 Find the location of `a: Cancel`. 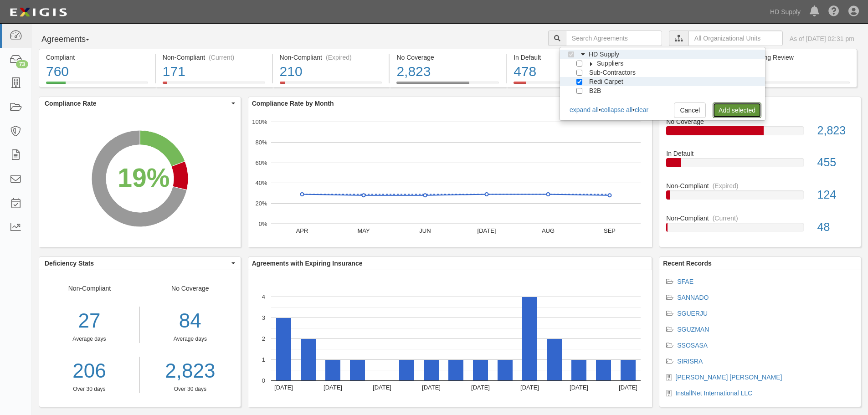

a: Cancel is located at coordinates (690, 110).